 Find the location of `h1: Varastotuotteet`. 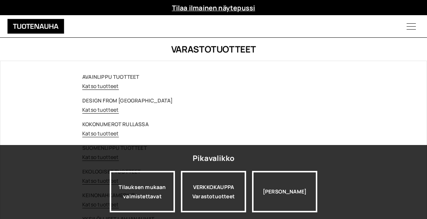

h1: Varastotuotteet is located at coordinates (213, 49).